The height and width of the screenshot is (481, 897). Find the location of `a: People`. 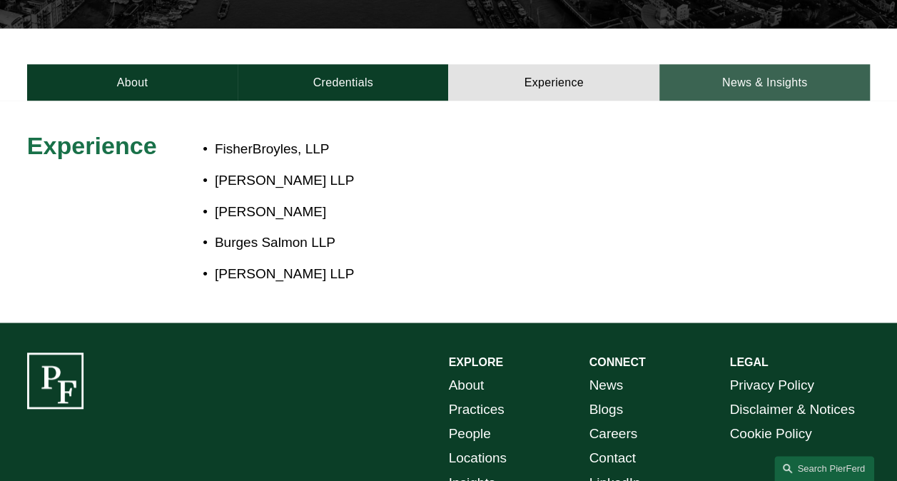

a: People is located at coordinates (470, 434).